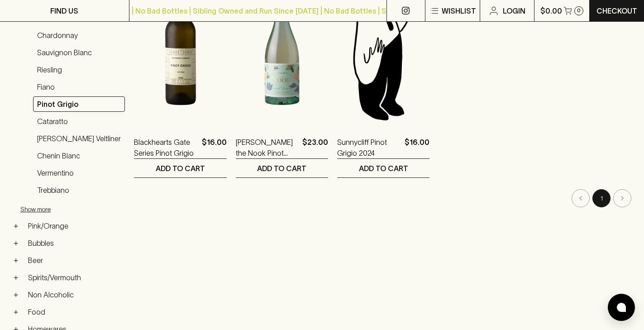 The height and width of the screenshot is (330, 644). I want to click on p: Checkout, so click(617, 11).